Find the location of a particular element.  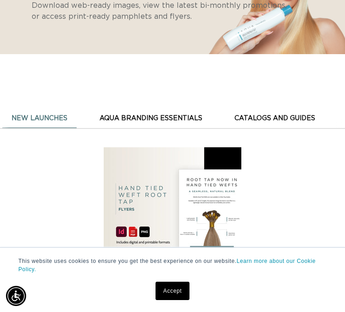

button: AQUA BRANDING ESSENTIALS is located at coordinates (151, 118).